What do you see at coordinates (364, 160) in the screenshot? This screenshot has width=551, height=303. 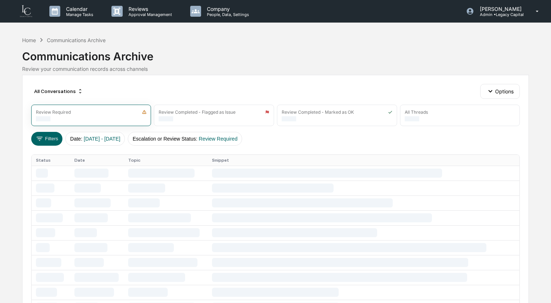 I see `th: Snippet` at bounding box center [364, 160].